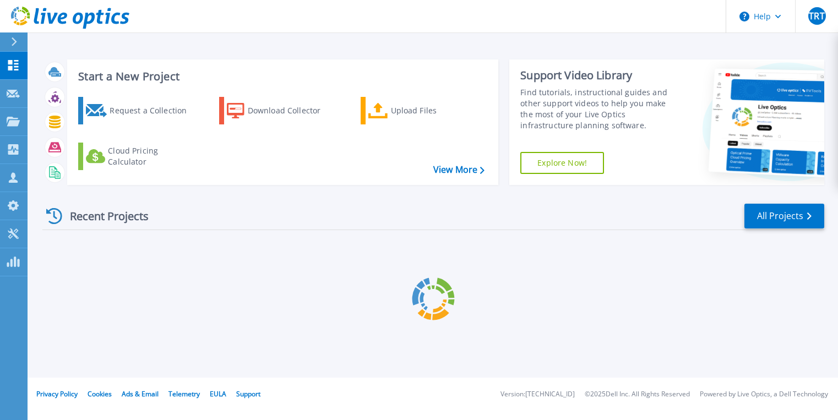 The image size is (838, 420). What do you see at coordinates (817, 16) in the screenshot?
I see `span: TRT` at bounding box center [817, 16].